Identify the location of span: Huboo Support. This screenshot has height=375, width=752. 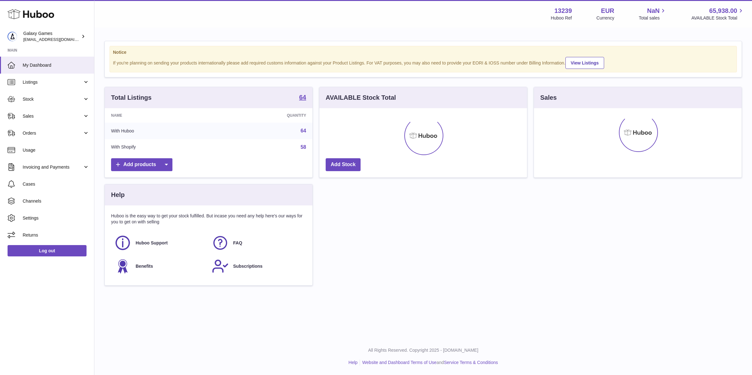
(152, 243).